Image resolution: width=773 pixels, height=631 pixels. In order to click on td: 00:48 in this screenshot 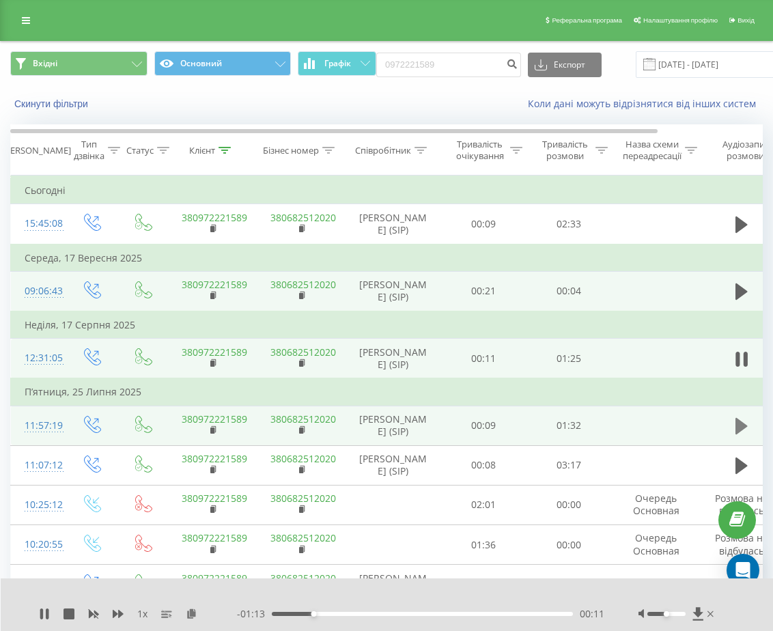, I will do `click(569, 585)`.